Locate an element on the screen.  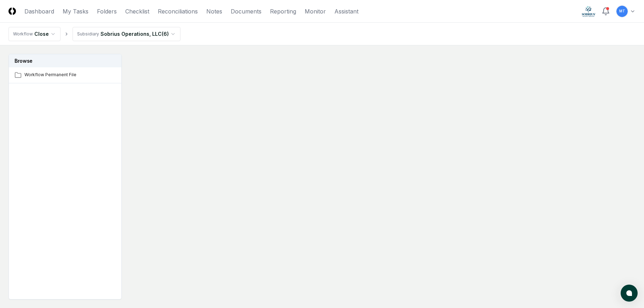
a: Reporting is located at coordinates (283, 11).